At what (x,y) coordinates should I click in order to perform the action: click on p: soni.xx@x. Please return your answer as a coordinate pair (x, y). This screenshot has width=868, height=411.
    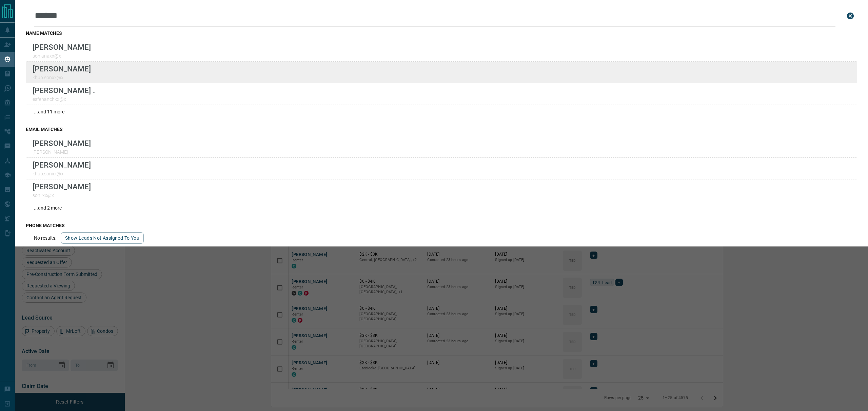
    Looking at the image, I should click on (62, 196).